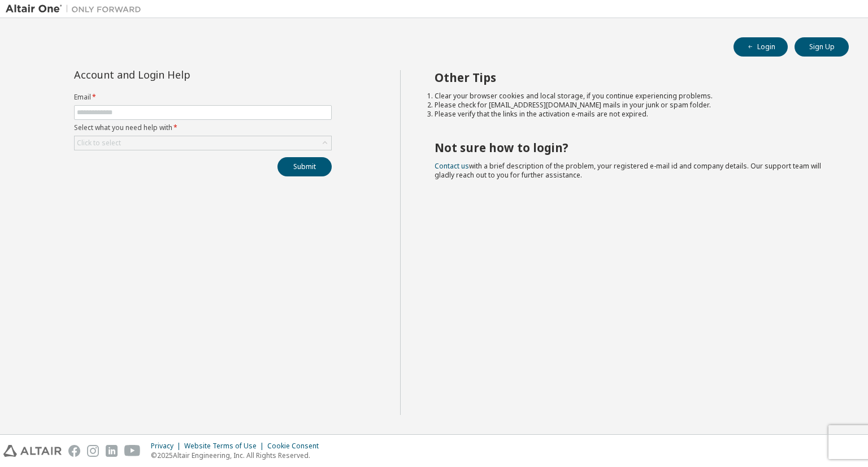  Describe the element at coordinates (112, 451) in the screenshot. I see `img: linkedin.svg` at that location.